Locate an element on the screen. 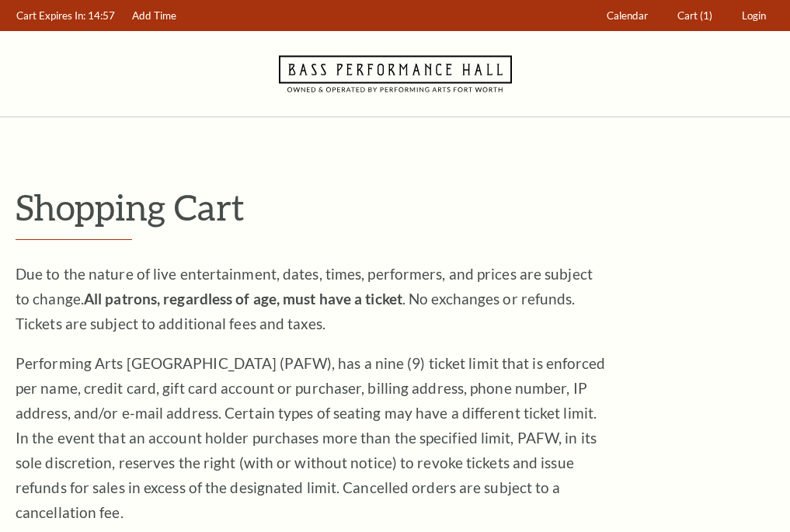 Image resolution: width=790 pixels, height=532 pixels. span: (1) is located at coordinates (706, 16).